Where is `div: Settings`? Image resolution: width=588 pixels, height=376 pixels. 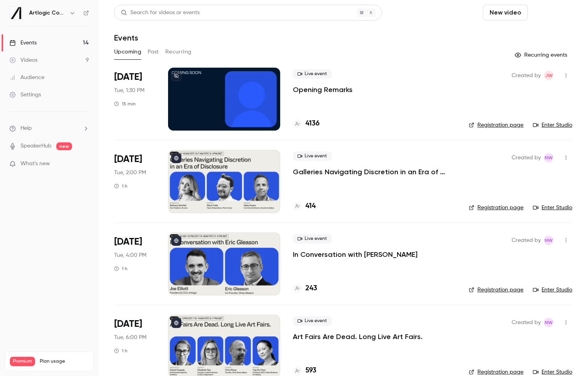
div: Settings is located at coordinates (25, 95).